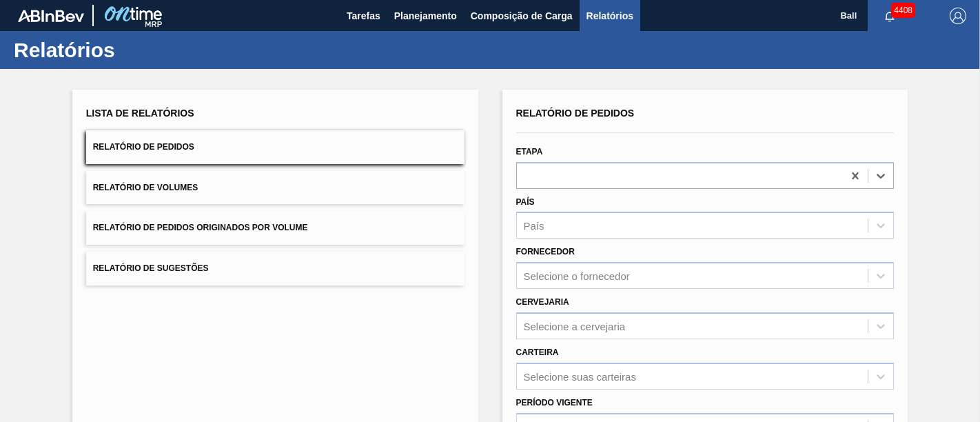  What do you see at coordinates (554, 403) in the screenshot?
I see `label: Período Vigente` at bounding box center [554, 403].